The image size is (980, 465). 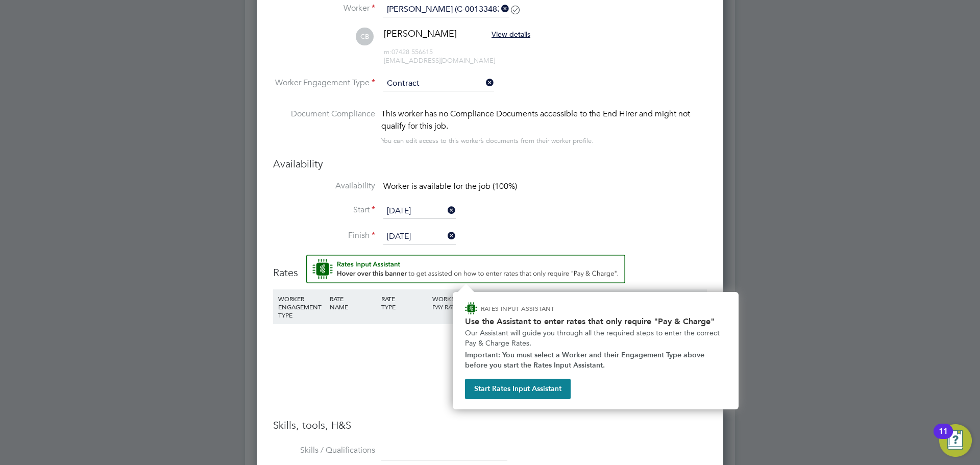 What do you see at coordinates (404, 302) in the screenshot?
I see `div: RATE TYPE` at bounding box center [404, 302].